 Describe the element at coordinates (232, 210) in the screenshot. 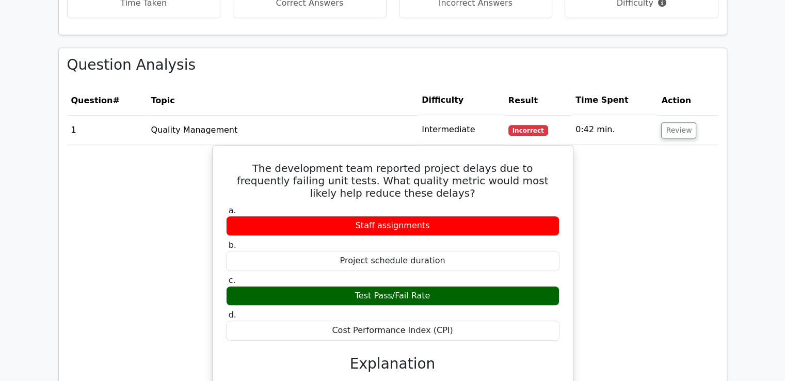

I see `span: a.` at that location.